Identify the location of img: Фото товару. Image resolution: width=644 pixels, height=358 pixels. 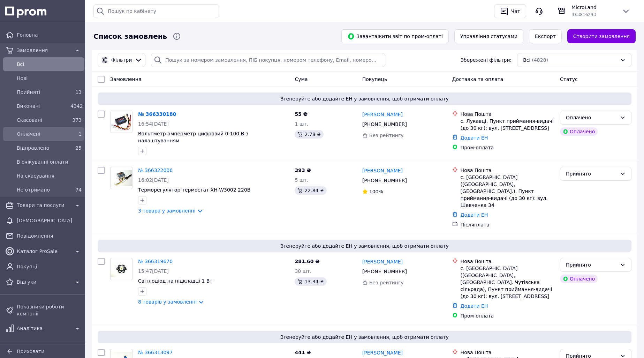
(122, 269).